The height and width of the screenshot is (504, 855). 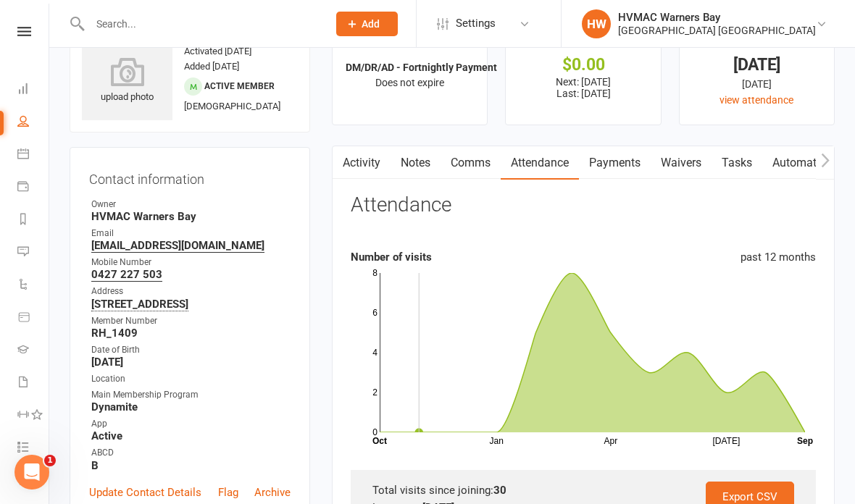 What do you see at coordinates (367, 24) in the screenshot?
I see `button: Add` at bounding box center [367, 24].